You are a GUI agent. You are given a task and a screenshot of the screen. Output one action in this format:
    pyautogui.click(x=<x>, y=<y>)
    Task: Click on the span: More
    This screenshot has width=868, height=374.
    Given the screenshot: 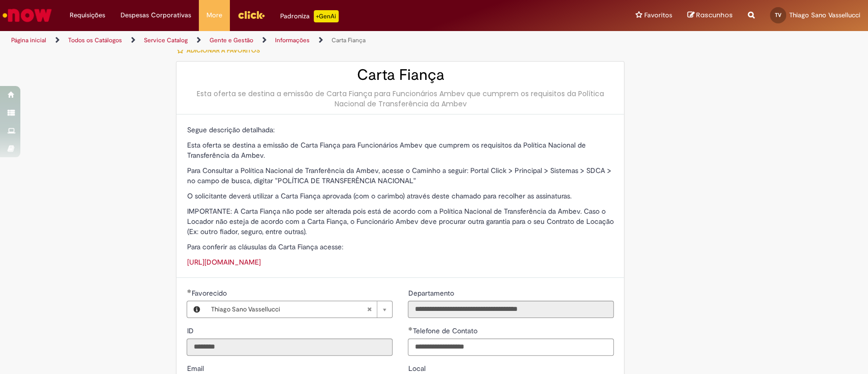 What is the action you would take?
    pyautogui.click(x=214, y=15)
    